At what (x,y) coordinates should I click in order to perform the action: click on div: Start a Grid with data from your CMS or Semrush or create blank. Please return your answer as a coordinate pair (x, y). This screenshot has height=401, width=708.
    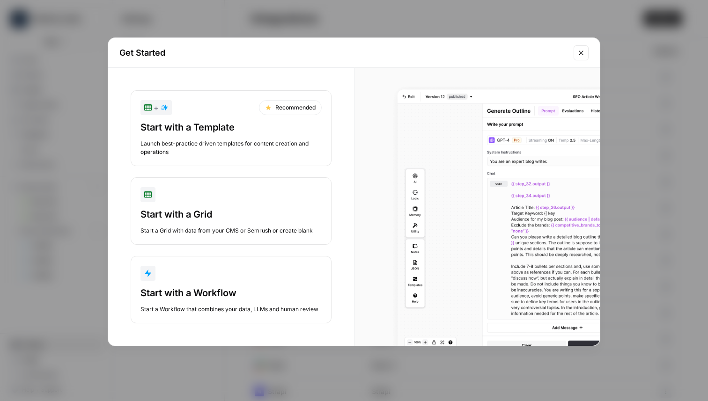
    Looking at the image, I should click on (231, 231).